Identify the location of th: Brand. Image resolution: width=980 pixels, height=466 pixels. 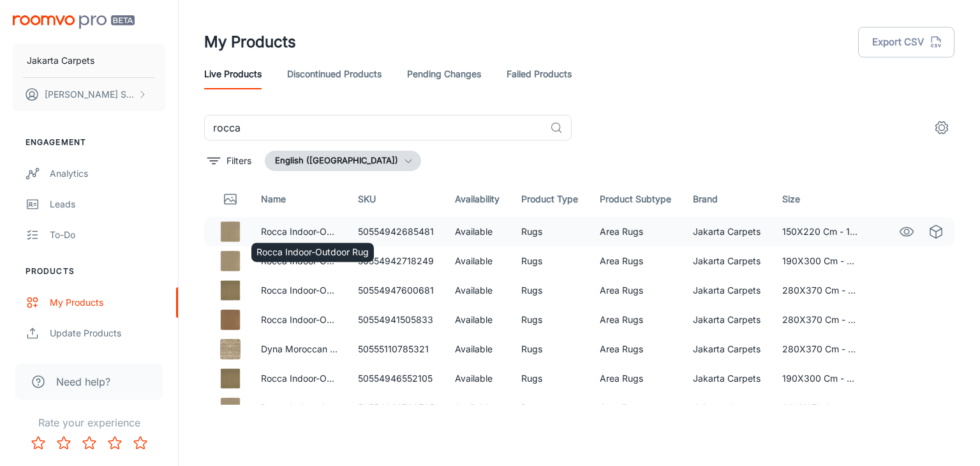
(727, 199).